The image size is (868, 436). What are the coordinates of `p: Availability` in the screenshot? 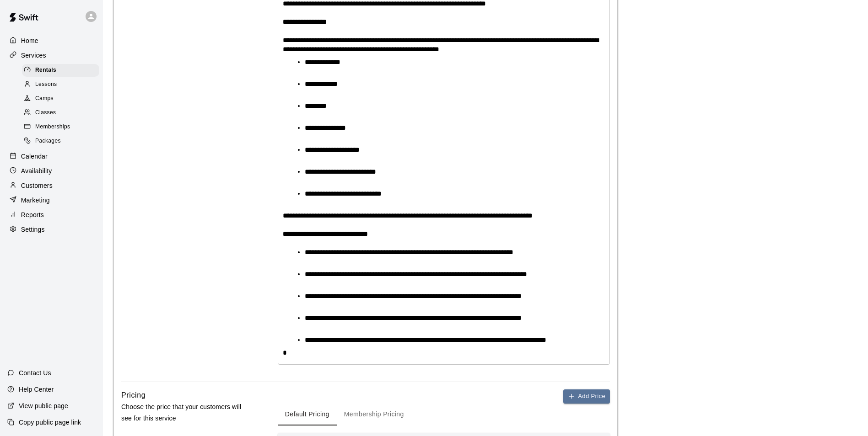 It's located at (37, 171).